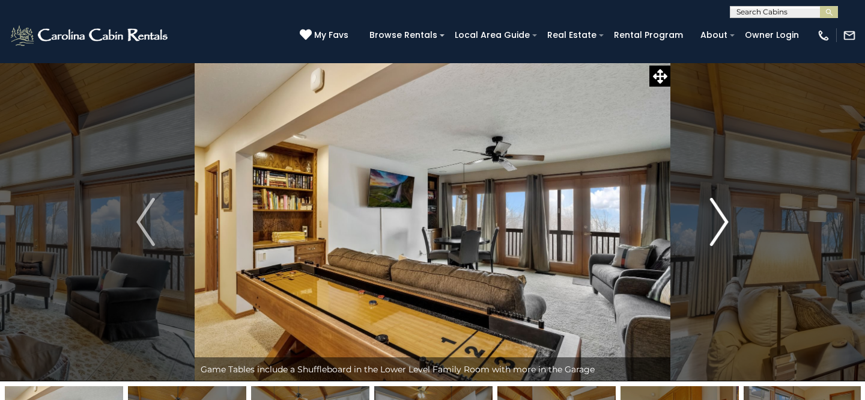 The image size is (865, 400). Describe the element at coordinates (714, 35) in the screenshot. I see `a: About` at that location.